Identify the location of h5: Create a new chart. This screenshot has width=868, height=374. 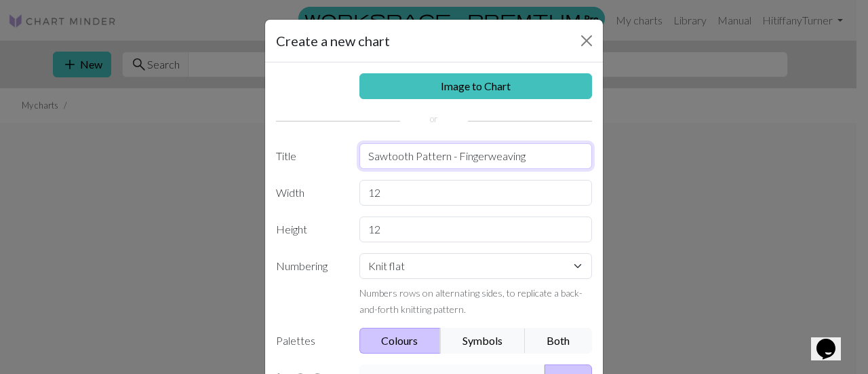
(333, 41).